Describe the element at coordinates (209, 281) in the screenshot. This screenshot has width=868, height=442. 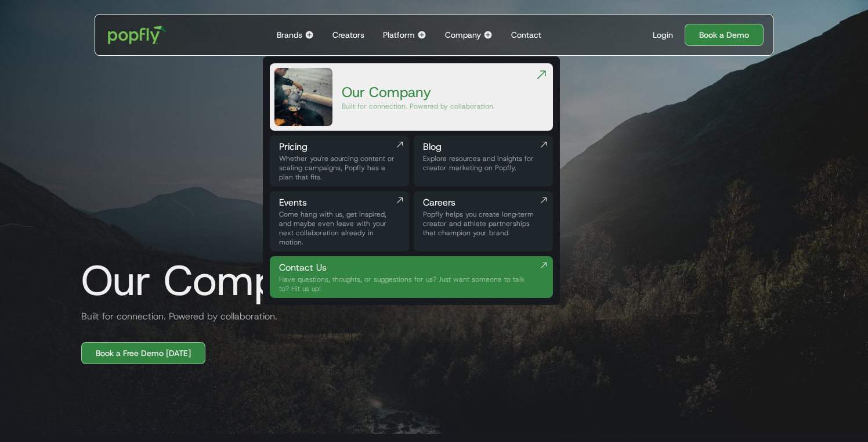
I see `h1: Our Company` at that location.